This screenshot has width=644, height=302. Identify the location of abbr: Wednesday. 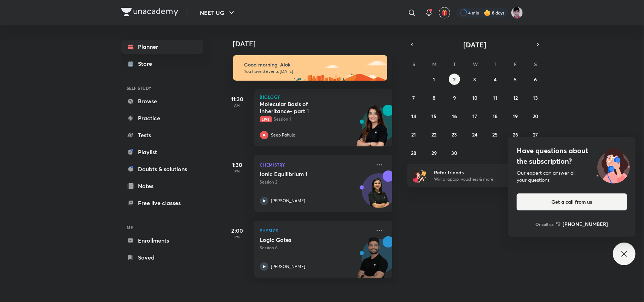
(476, 64).